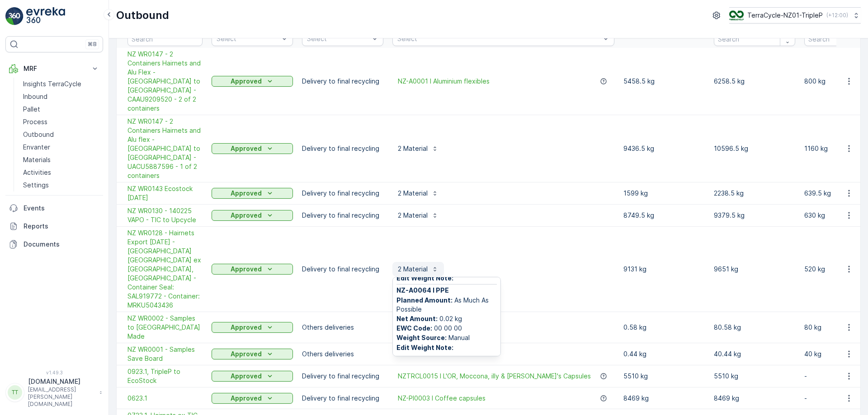 The height and width of the screenshot is (415, 868). I want to click on a: 0923.1, TripleP to EcoStock, so click(165, 376).